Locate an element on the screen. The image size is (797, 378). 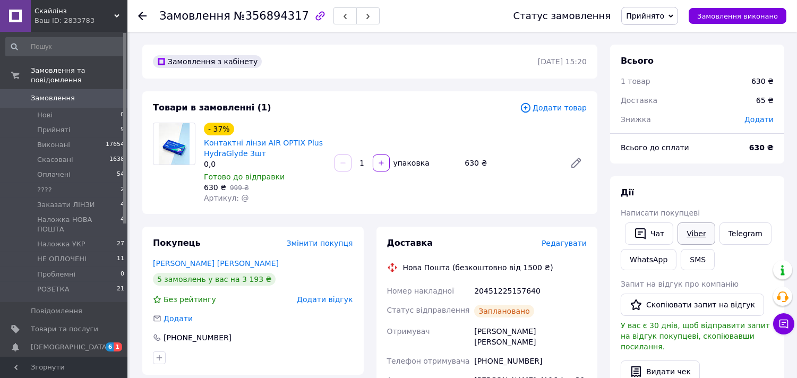
span: Артикул: @ is located at coordinates (226, 198).